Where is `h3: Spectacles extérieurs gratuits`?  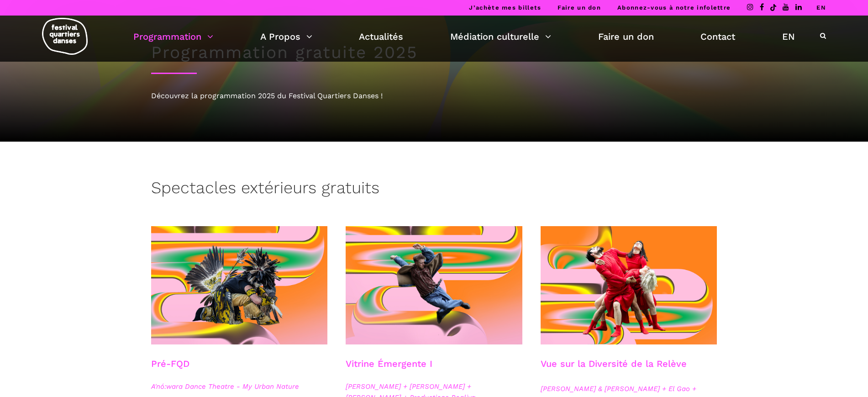 h3: Spectacles extérieurs gratuits is located at coordinates (265, 190).